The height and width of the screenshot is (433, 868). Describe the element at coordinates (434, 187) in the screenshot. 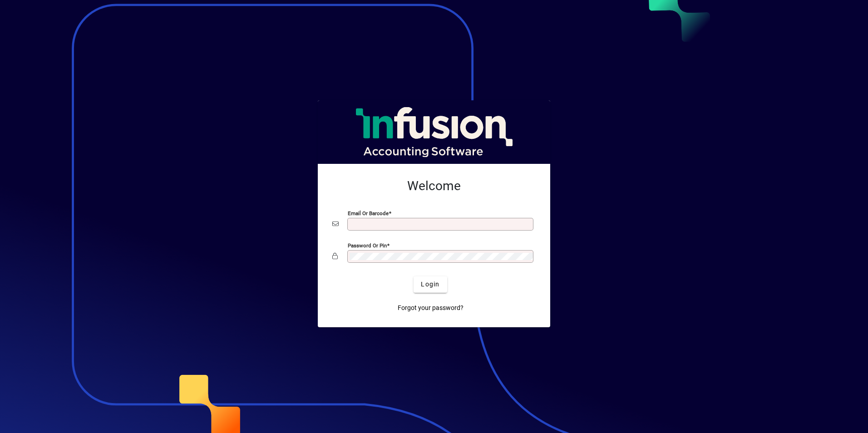

I see `h2: Welcome` at that location.